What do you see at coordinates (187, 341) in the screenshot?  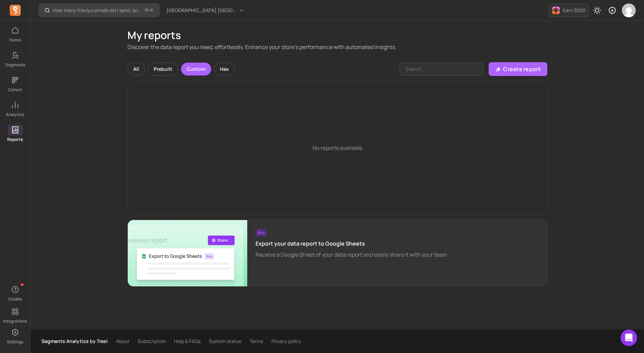 I see `a: Help & FAQs` at bounding box center [187, 341].